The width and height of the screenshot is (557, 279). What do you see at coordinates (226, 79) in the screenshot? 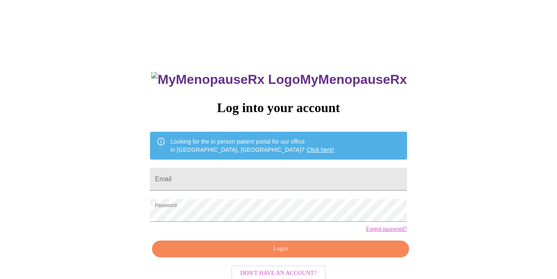
I see `img: MyMenopauseRx Logo` at bounding box center [226, 79].